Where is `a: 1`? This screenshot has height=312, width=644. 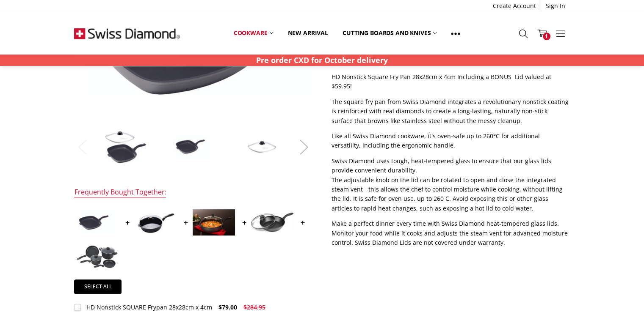
a: 1 is located at coordinates (542, 34).